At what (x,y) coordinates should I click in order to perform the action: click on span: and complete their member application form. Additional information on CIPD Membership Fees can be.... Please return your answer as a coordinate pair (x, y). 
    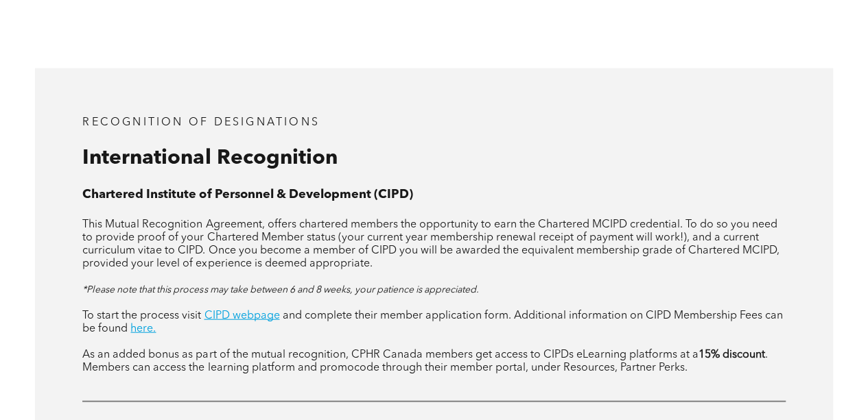
    Looking at the image, I should click on (432, 322).